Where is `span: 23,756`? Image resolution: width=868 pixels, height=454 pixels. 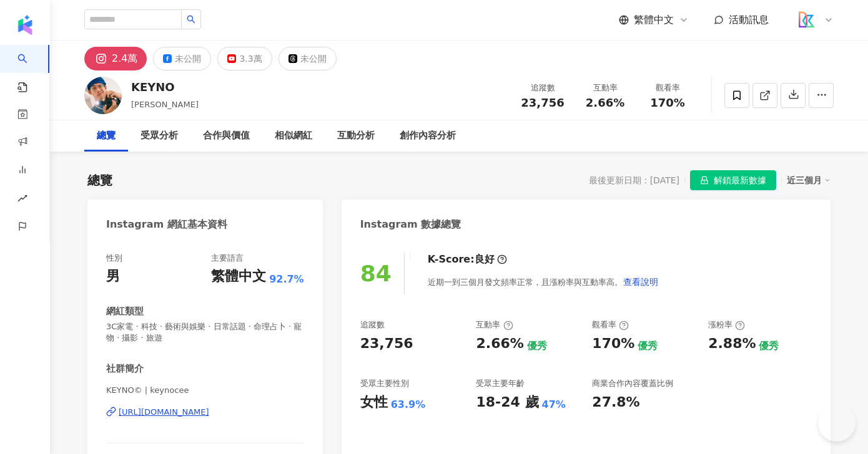
span: 23,756 is located at coordinates (542, 102).